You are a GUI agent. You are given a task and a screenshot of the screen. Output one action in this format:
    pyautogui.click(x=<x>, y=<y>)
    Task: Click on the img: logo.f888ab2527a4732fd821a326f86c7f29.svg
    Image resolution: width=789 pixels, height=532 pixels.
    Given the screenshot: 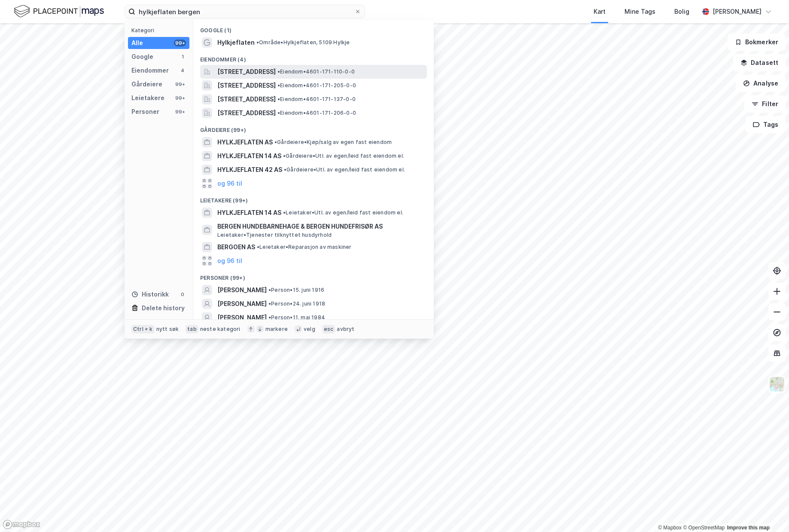 What is the action you would take?
    pyautogui.click(x=59, y=11)
    